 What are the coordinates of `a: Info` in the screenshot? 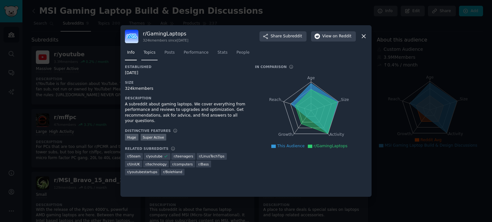 It's located at (131, 54).